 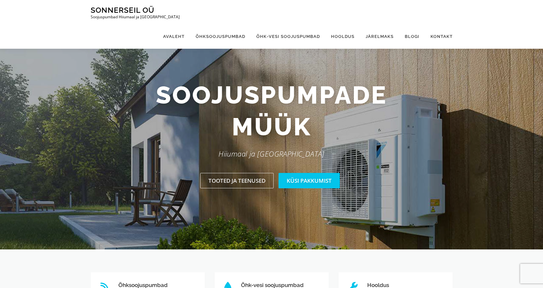 What do you see at coordinates (288, 36) in the screenshot?
I see `a: Õhk-vesi soojuspumbad` at bounding box center [288, 36].